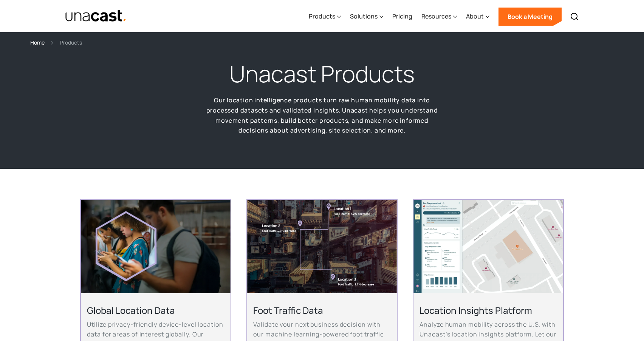 This screenshot has height=341, width=644. I want to click on h2: Global Location Data, so click(156, 310).